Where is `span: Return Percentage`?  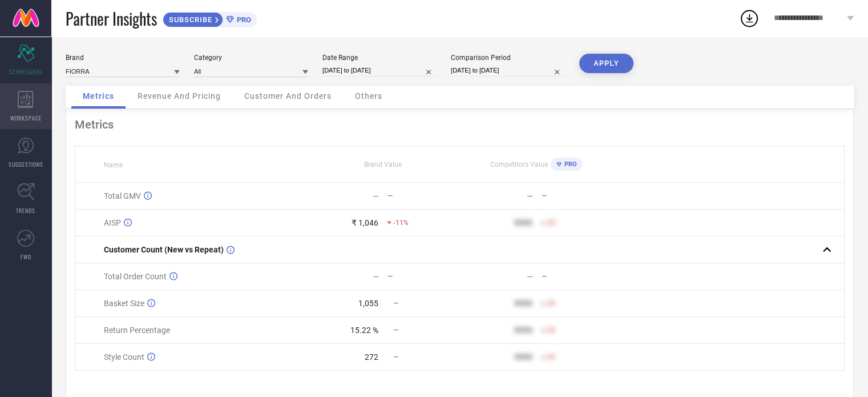 span: Return Percentage is located at coordinates (137, 330).